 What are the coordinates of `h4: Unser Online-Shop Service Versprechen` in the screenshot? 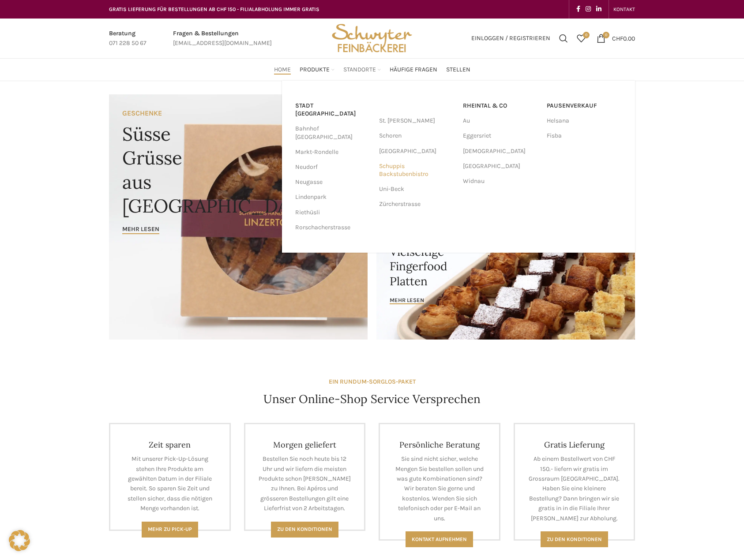 It's located at (372, 399).